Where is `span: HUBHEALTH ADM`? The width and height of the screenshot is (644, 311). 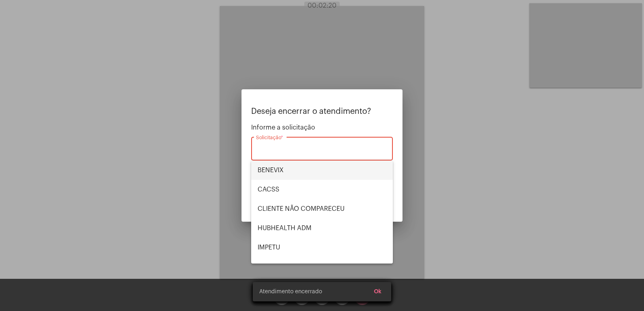
span: HUBHEALTH ADM is located at coordinates (322, 228).